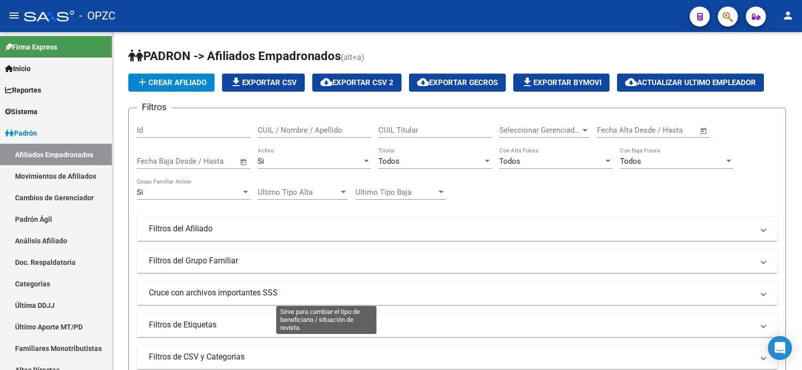 The image size is (802, 370). What do you see at coordinates (457, 229) in the screenshot?
I see `mat-expansion-panel-header: Filtros del Afiliado` at bounding box center [457, 229].